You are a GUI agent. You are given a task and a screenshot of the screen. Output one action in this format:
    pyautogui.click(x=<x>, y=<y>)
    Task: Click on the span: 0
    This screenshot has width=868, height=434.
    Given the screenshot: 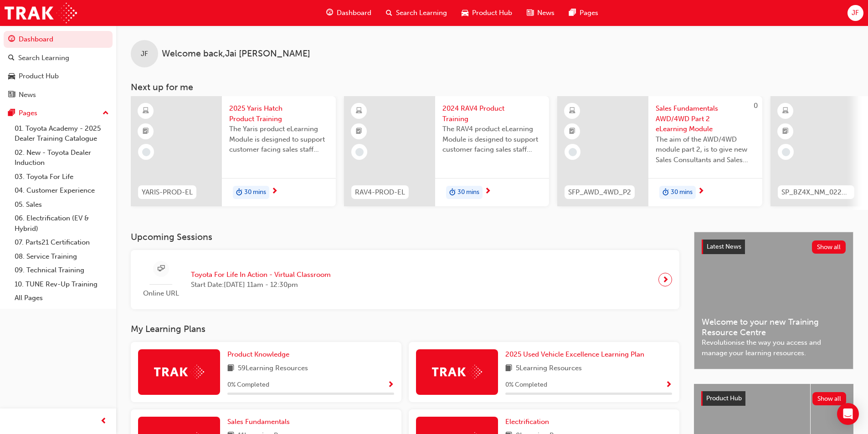 What is the action you would take?
    pyautogui.click(x=755, y=105)
    